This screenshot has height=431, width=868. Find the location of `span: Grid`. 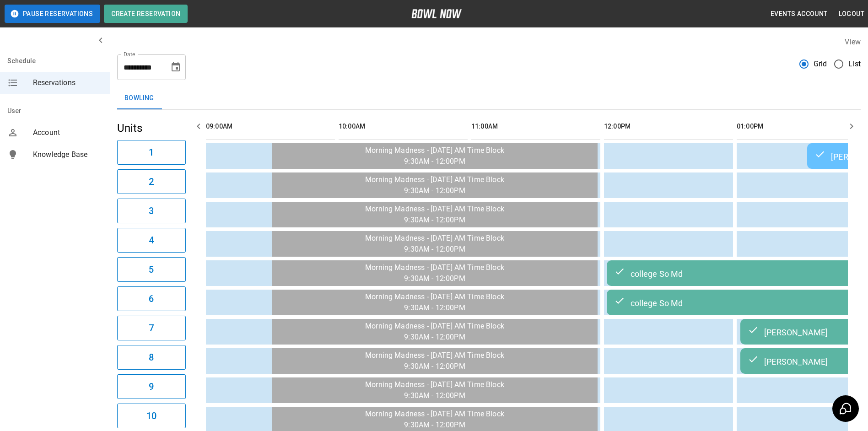

span: Grid is located at coordinates (821, 64).